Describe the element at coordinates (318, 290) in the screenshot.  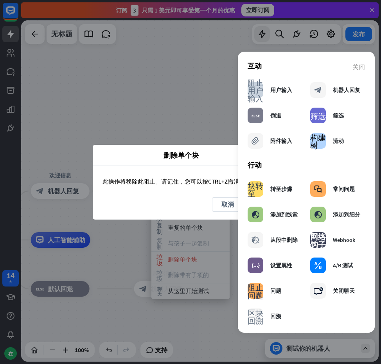
I see `font: block_close_chat` at that location.